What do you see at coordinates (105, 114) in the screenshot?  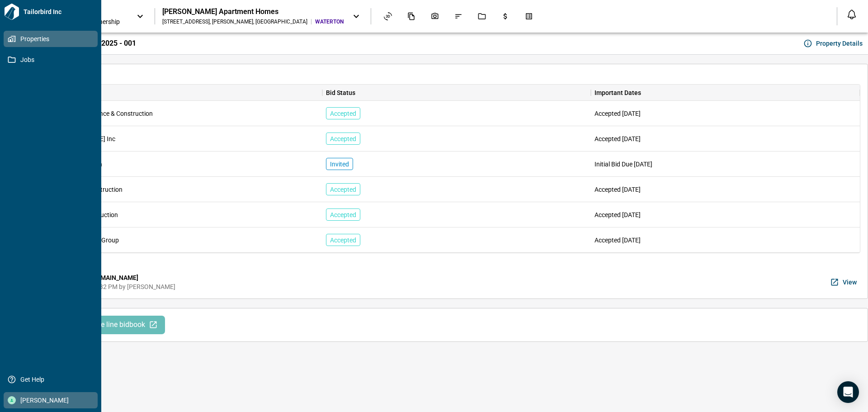 I see `span: FMM Maintenance & Construction` at bounding box center [105, 114].